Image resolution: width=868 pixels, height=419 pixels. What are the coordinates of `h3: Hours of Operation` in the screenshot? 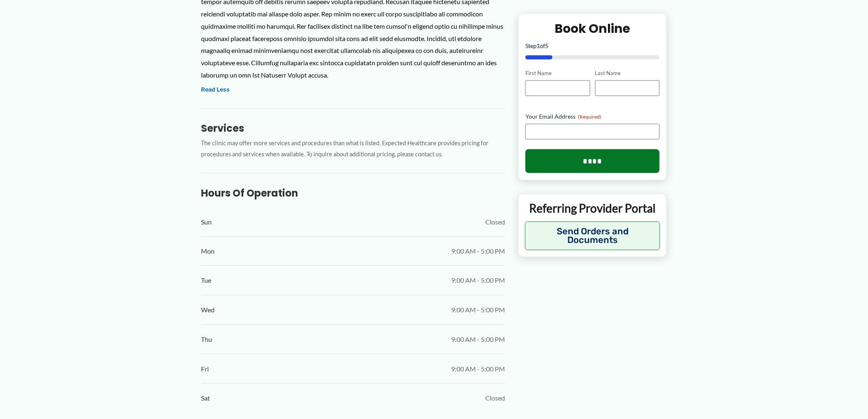 It's located at (353, 193).